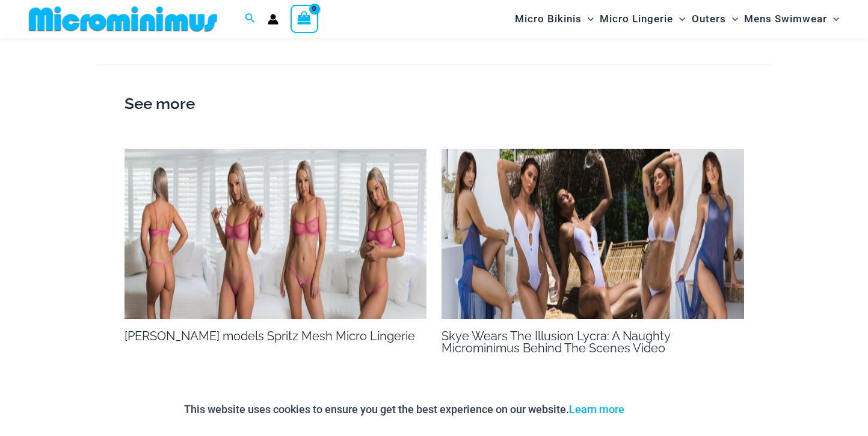  I want to click on img: MM BTS Sammy 2000 x 700 Thumbnail 1, so click(275, 233).